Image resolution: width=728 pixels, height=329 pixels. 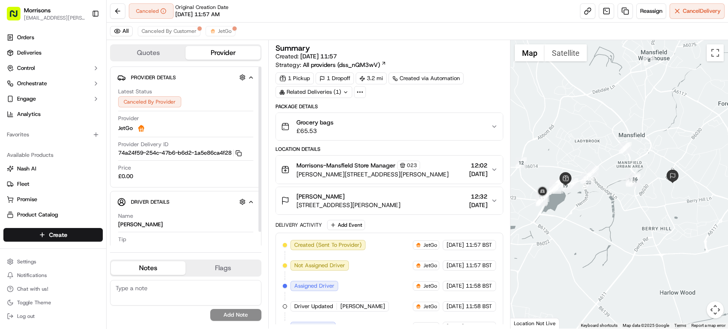 I want to click on button: All, so click(x=121, y=31).